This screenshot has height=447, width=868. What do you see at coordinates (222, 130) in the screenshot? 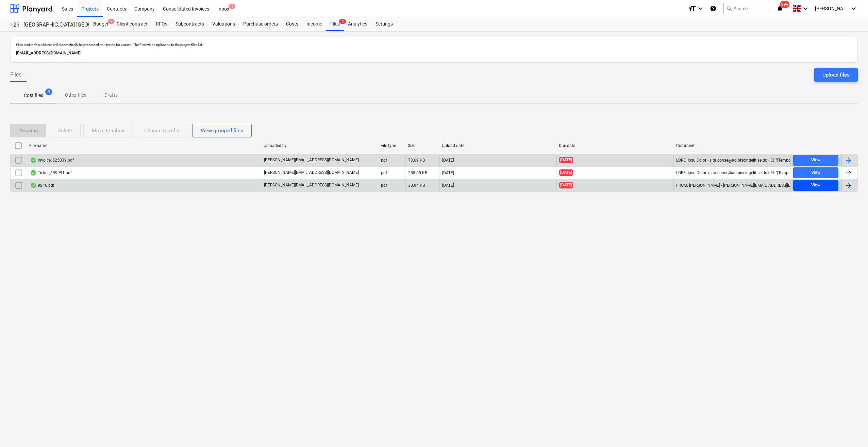
I see `div: View grouped files` at bounding box center [222, 130].